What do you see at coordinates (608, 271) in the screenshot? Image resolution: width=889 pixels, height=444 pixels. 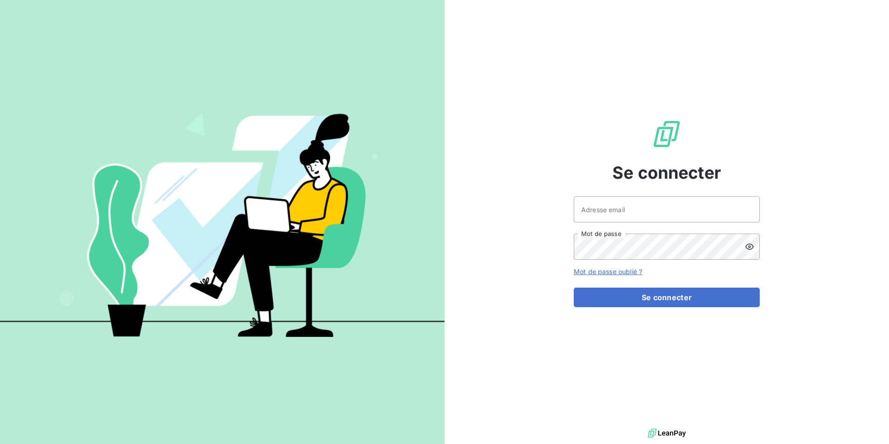 I see `a: Mot de passe oublié ?` at bounding box center [608, 271].